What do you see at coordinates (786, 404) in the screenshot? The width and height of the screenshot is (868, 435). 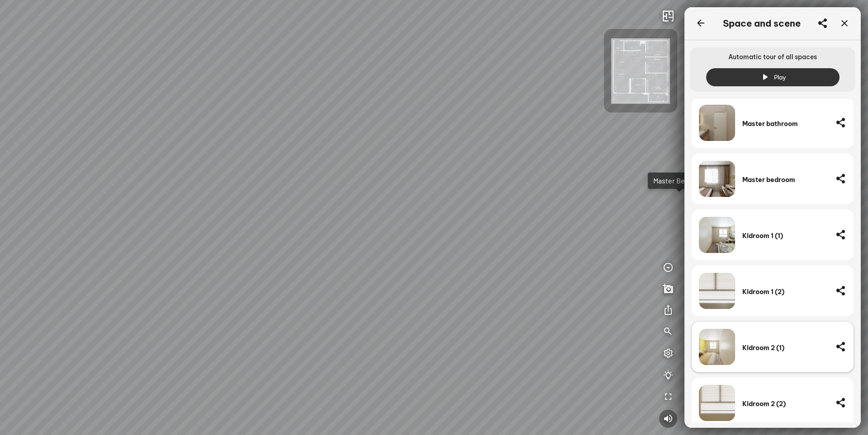 I see `div: Kidroom 2 (2)` at bounding box center [786, 404].